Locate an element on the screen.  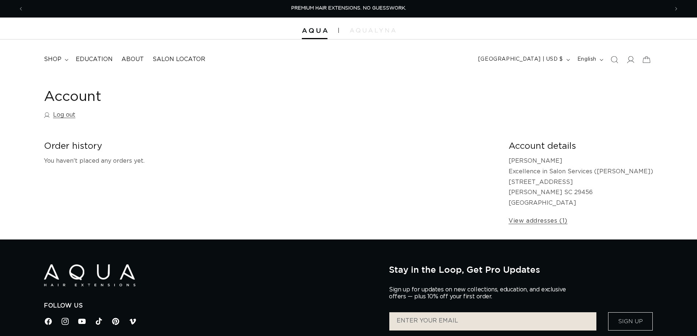
button: Previous announcement is located at coordinates (21, 9).